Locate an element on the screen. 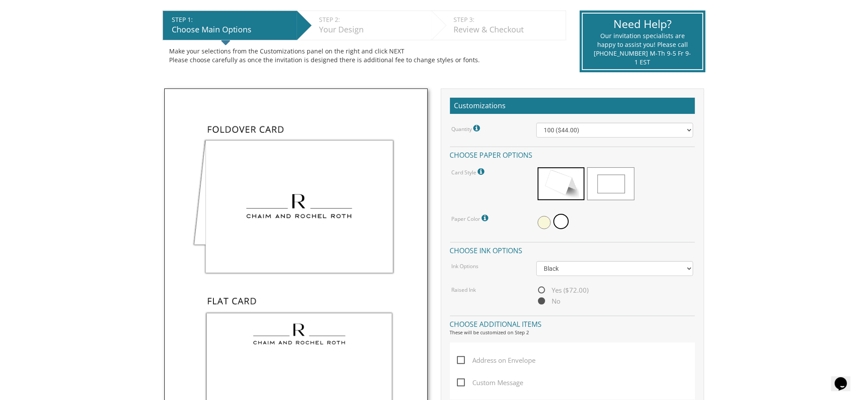 The image size is (868, 400). span: Yes ($72.00) is located at coordinates (562, 290).